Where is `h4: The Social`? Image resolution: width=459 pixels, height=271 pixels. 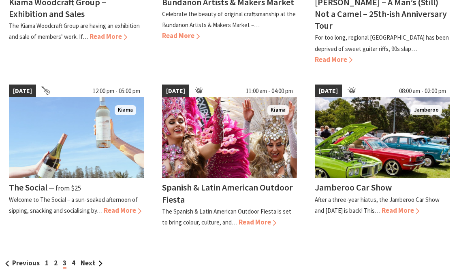
h4: The Social is located at coordinates (28, 188).